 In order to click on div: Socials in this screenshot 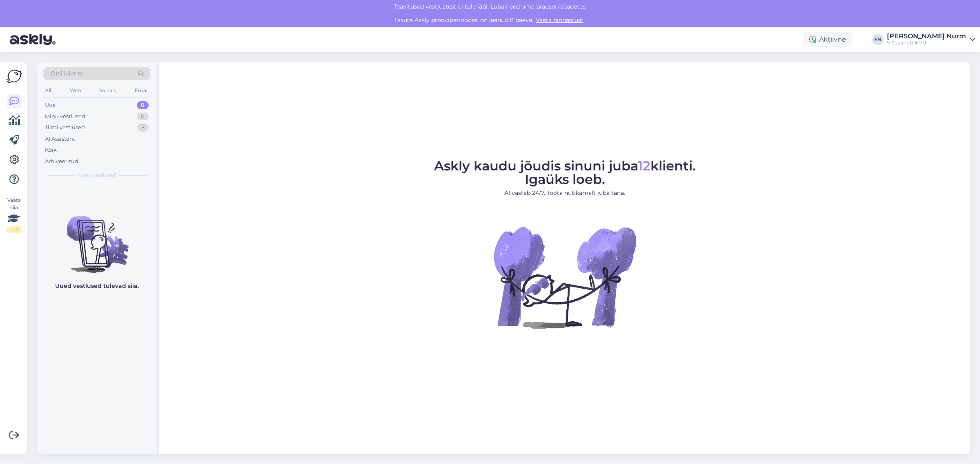, I will do `click(108, 90)`.